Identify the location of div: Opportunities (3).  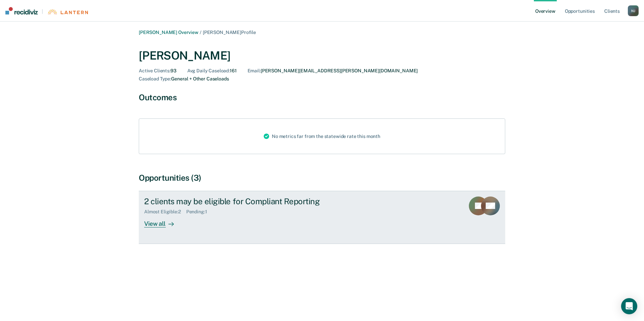
(322, 178).